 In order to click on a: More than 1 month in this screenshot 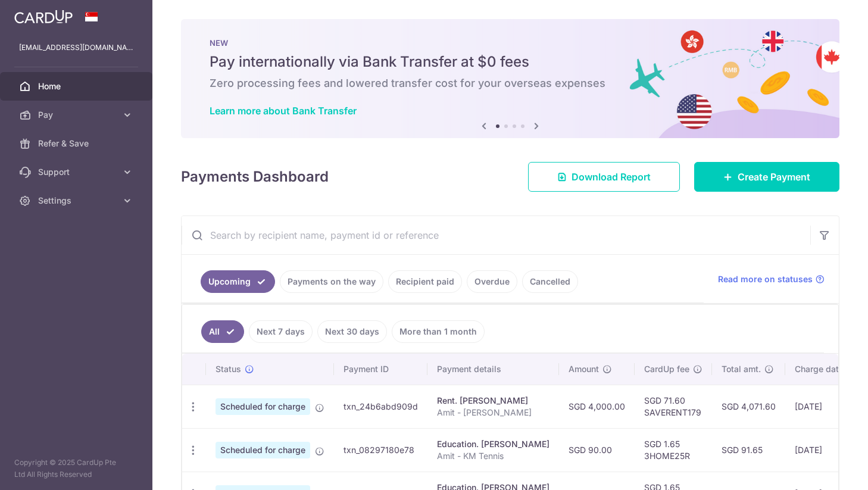, I will do `click(439, 332)`.